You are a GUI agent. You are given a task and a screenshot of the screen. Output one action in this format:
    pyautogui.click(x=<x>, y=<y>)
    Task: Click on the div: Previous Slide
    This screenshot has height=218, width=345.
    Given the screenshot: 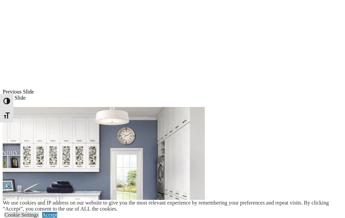 What is the action you would take?
    pyautogui.click(x=172, y=92)
    